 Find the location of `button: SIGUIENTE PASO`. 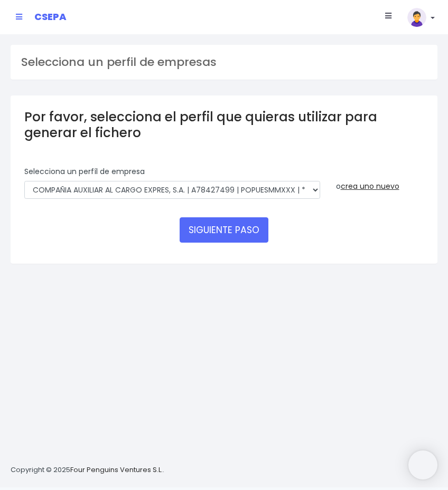

button: SIGUIENTE PASO is located at coordinates (224, 230).